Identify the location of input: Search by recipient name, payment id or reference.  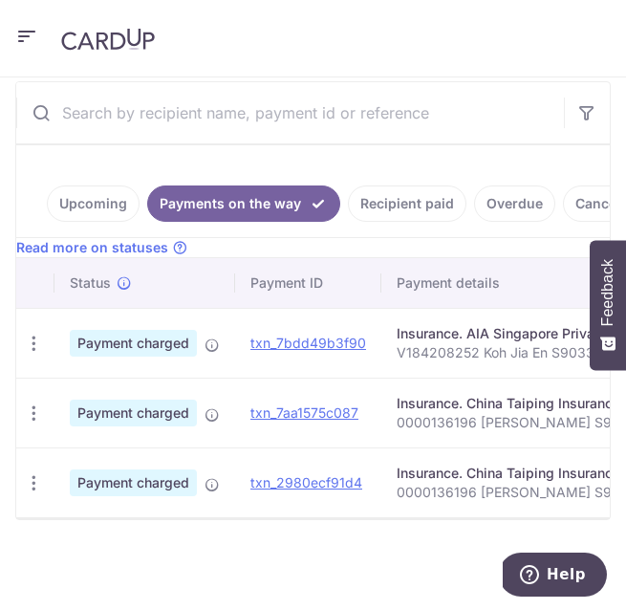
(290, 113).